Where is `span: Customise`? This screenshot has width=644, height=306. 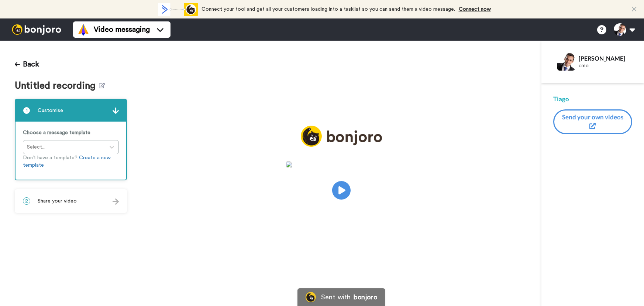
span: Customise is located at coordinates (50, 111).